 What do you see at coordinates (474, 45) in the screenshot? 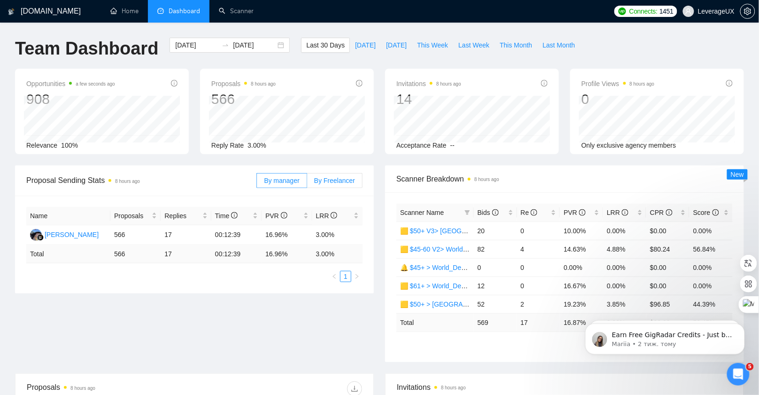
I see `button: Last Week` at bounding box center [474, 45].